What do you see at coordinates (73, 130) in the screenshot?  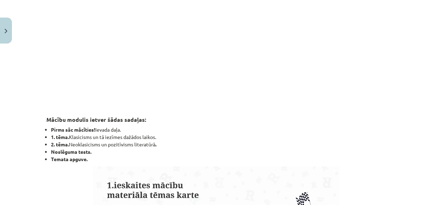 I see `strong: Pirms sāc mācīties!` at bounding box center [73, 130].